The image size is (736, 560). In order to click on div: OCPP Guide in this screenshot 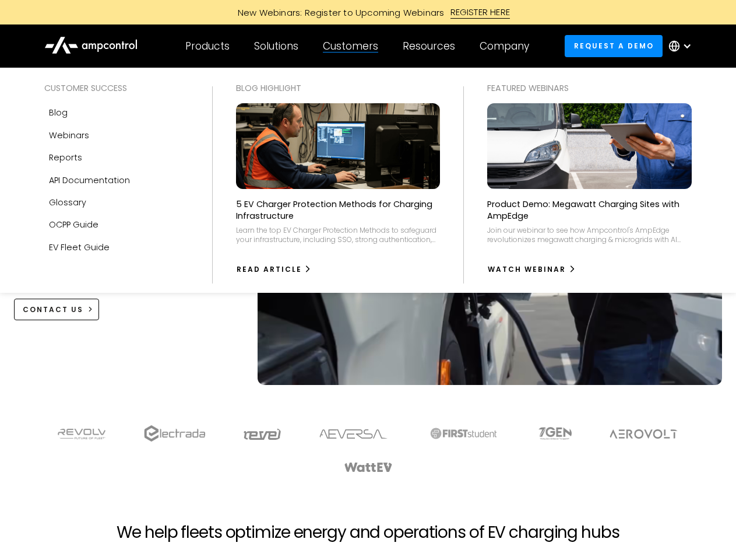, I will do `click(73, 224)`.